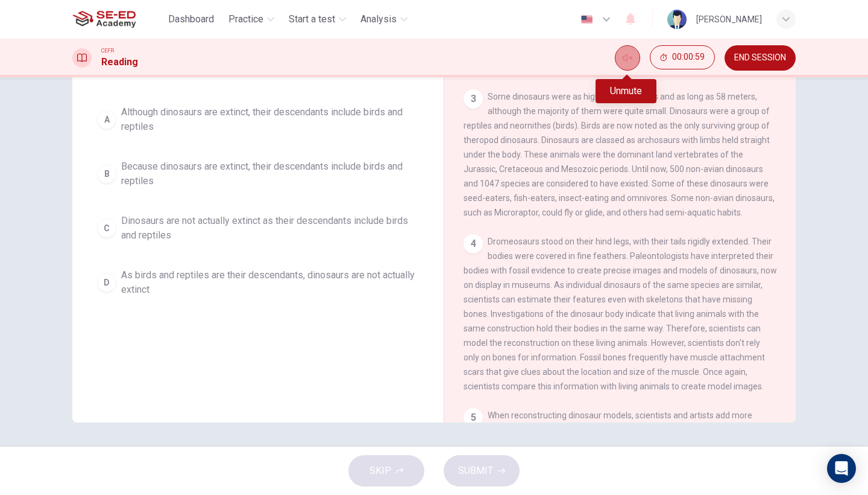 This screenshot has width=868, height=495. Describe the element at coordinates (474, 243) in the screenshot. I see `div: 4` at that location.